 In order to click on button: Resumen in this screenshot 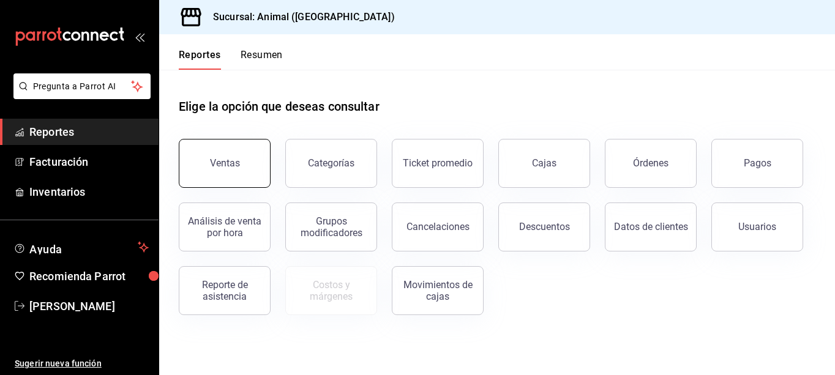, I will do `click(261, 59)`.